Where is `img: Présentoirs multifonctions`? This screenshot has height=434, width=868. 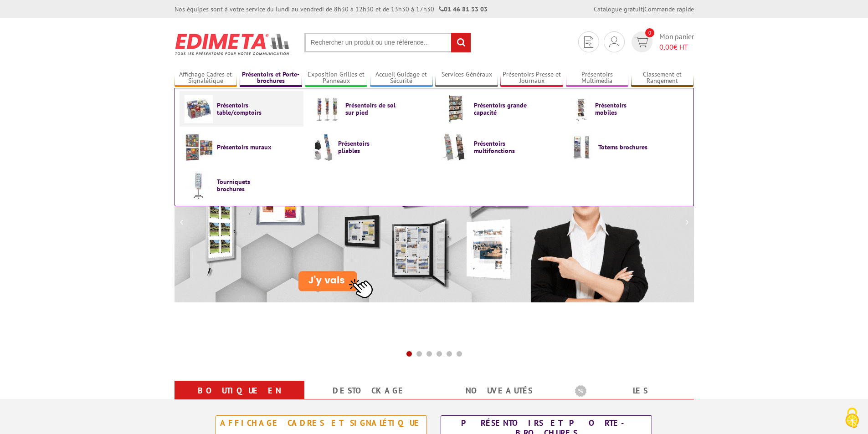
img: Présentoirs multifonctions is located at coordinates (456, 147).